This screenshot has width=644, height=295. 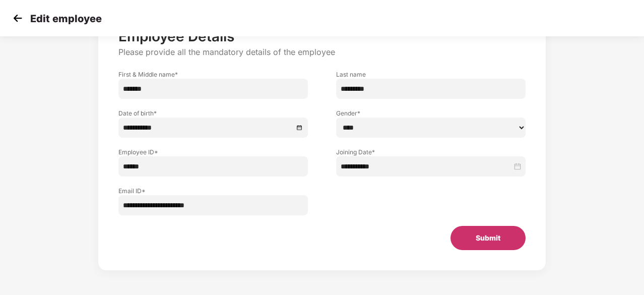 I want to click on p: Edit employee, so click(x=66, y=19).